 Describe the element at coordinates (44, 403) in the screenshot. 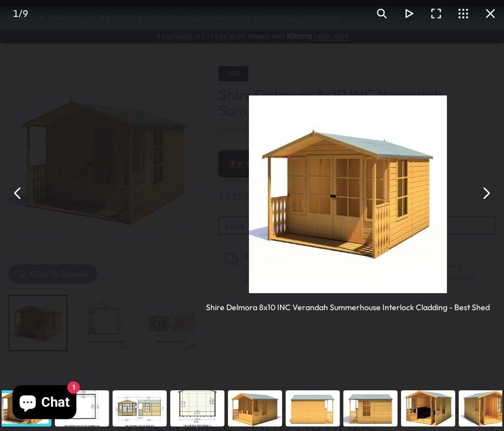

I see `inbox-online-store-chat: Shopify online store chat` at that location.